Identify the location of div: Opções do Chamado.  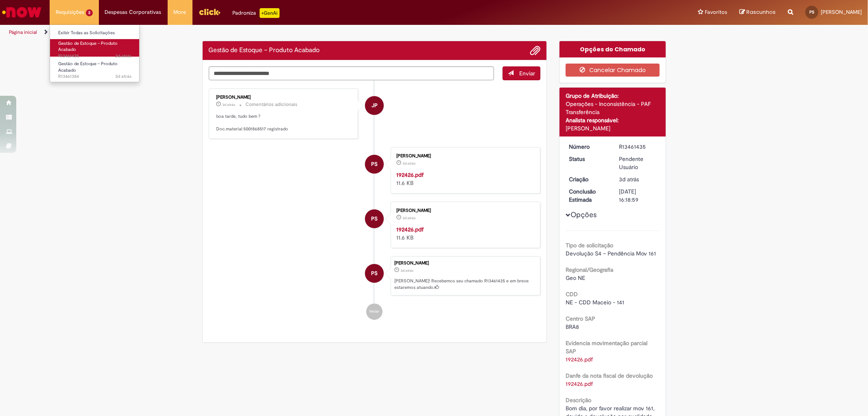
(613, 49).